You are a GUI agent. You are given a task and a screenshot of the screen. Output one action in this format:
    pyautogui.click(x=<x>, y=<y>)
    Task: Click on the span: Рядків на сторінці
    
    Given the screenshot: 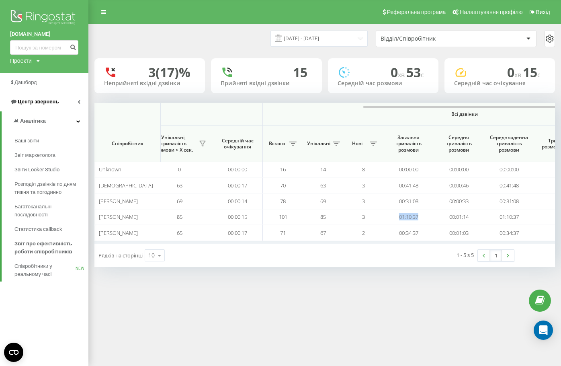 What is the action you would take?
    pyautogui.click(x=121, y=255)
    